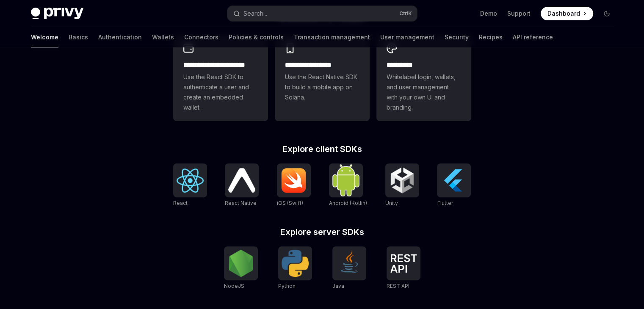 The width and height of the screenshot is (644, 309). What do you see at coordinates (220, 92) in the screenshot?
I see `span: Use the React SDK to authenticate a user and create an embedded wallet.` at bounding box center [220, 92].